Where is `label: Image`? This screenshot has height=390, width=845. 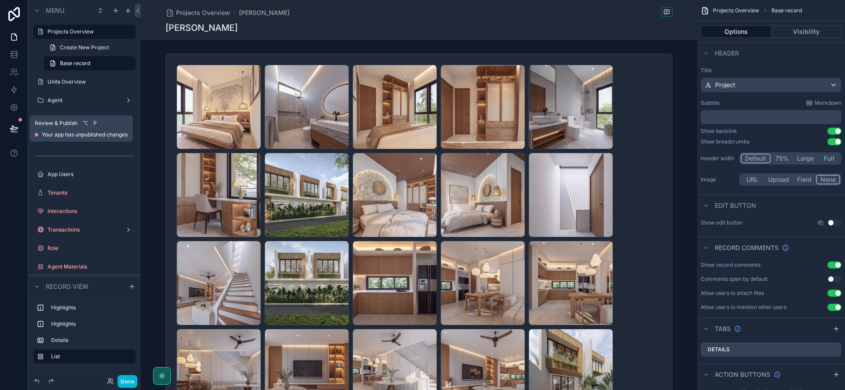 label: Image is located at coordinates (718, 180).